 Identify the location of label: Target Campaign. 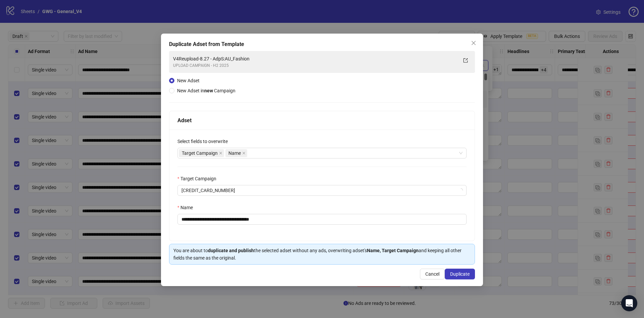
(199, 178).